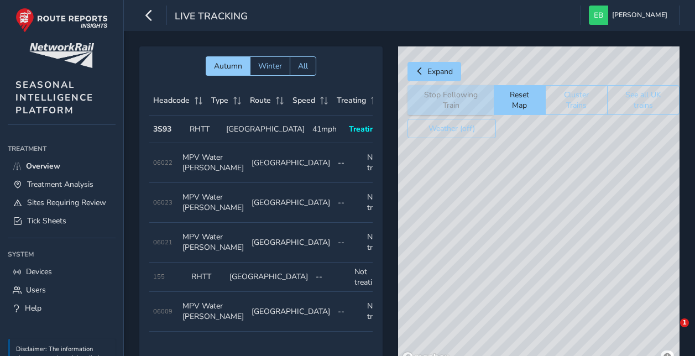 The height and width of the screenshot is (356, 695). What do you see at coordinates (304, 100) in the screenshot?
I see `span: Speed` at bounding box center [304, 100].